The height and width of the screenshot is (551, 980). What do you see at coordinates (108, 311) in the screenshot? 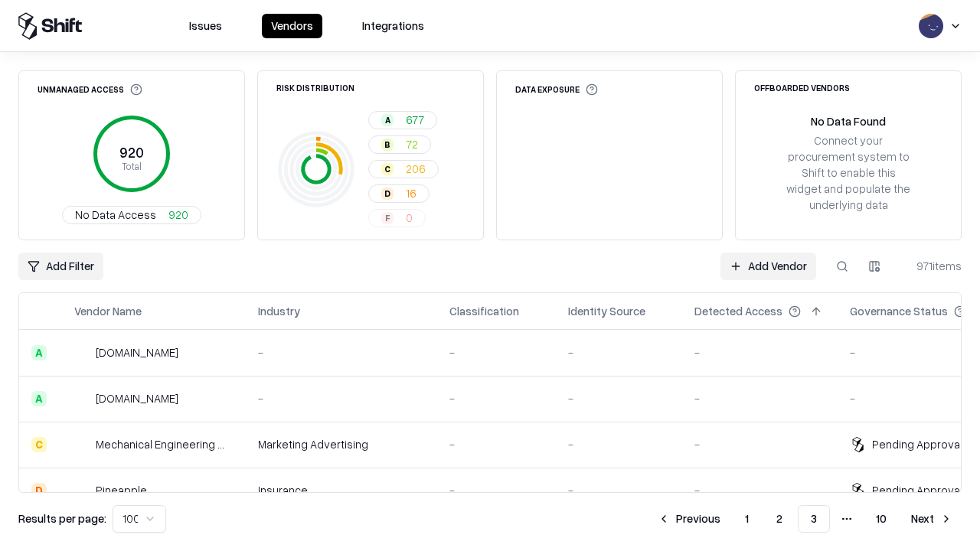
I see `div: Vendor Name` at bounding box center [108, 311].